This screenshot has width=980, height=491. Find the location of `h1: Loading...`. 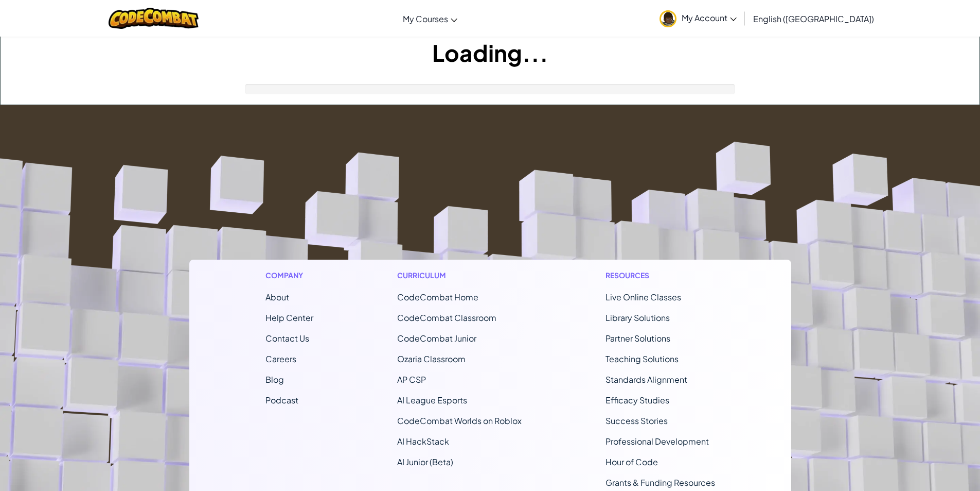

h1: Loading... is located at coordinates (490, 53).